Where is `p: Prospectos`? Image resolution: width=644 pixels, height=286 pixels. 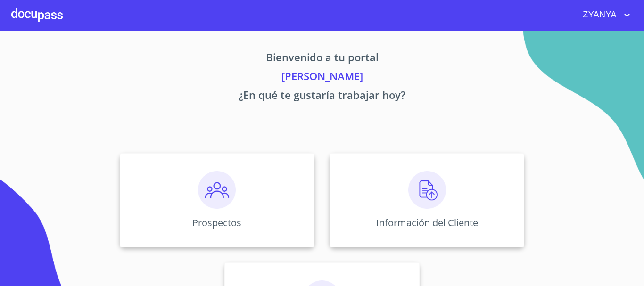 p: Prospectos is located at coordinates (217, 223).